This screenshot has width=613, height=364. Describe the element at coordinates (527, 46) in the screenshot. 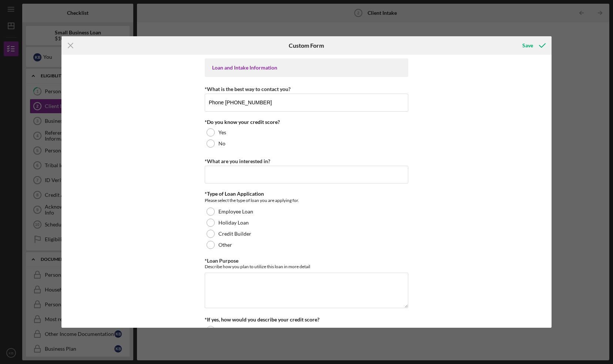

I see `div: Save` at that location.